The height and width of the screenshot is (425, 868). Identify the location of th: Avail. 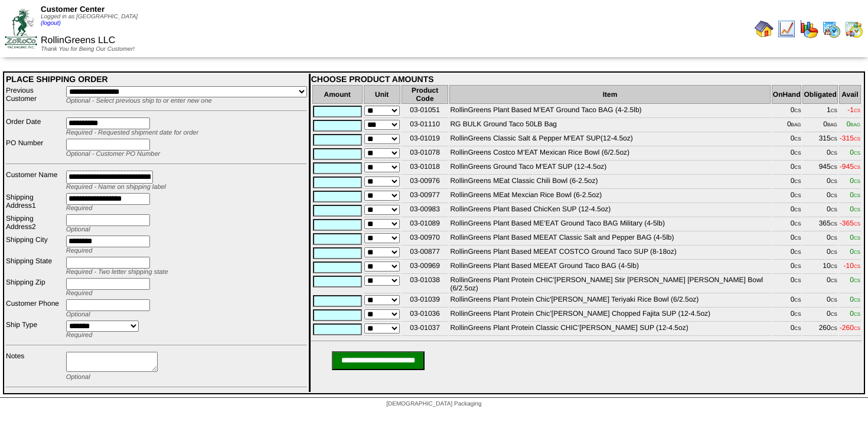
(850, 94).